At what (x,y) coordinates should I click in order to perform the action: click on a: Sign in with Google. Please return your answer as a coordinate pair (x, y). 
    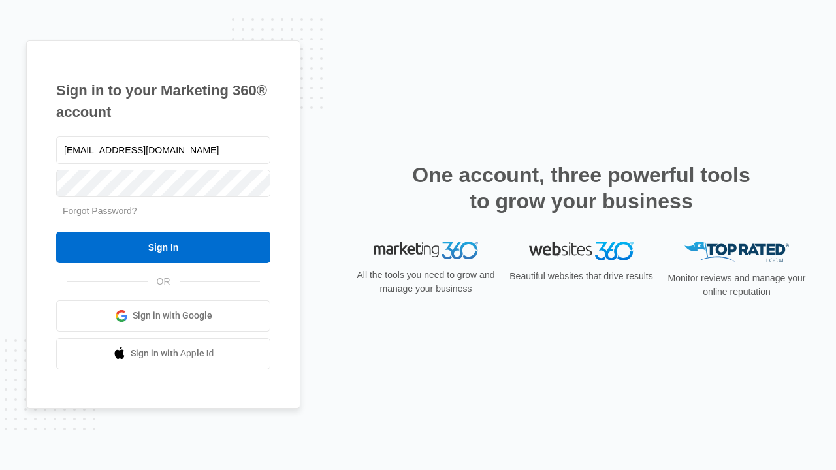
    Looking at the image, I should click on (163, 316).